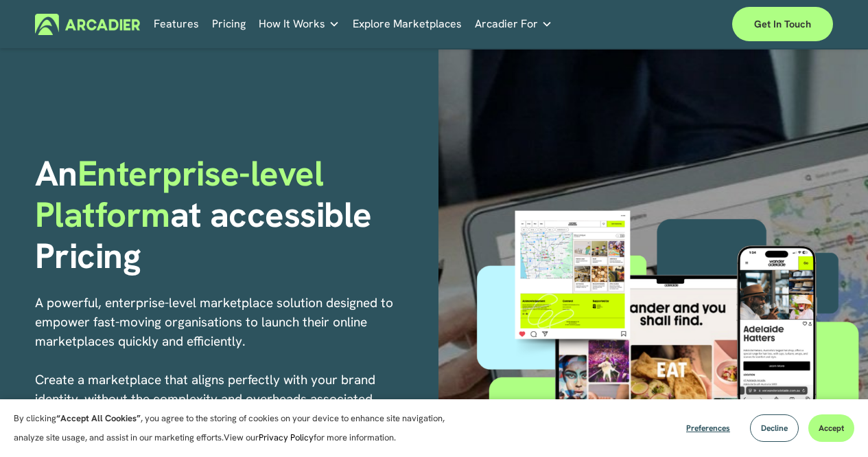  What do you see at coordinates (232, 214) in the screenshot?
I see `h1: An at accessible Pricing` at bounding box center [232, 214].